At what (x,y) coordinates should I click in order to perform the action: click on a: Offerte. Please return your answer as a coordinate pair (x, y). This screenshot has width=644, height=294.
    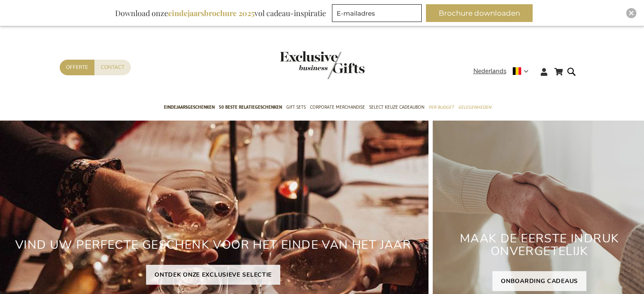
    Looking at the image, I should click on (77, 68).